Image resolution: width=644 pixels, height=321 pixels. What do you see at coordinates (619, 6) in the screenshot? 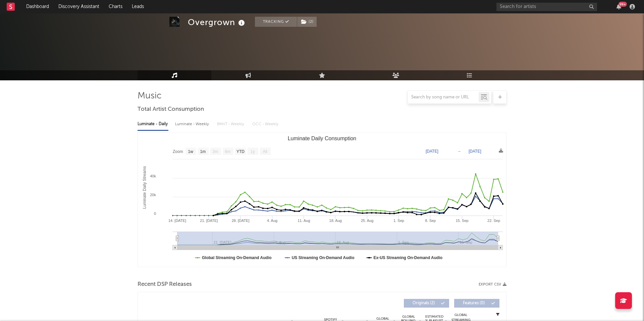
I see `button: 99+` at bounding box center [619, 6].